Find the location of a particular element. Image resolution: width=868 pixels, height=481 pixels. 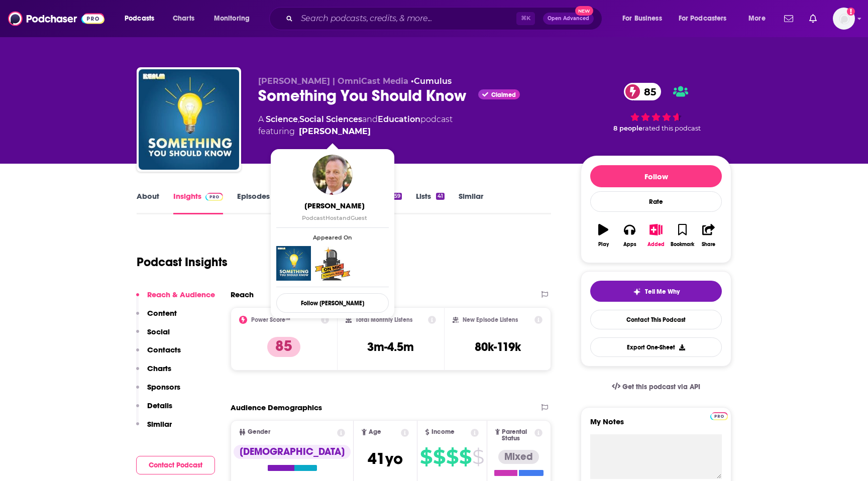

button: Reach & Audience is located at coordinates (175, 299).